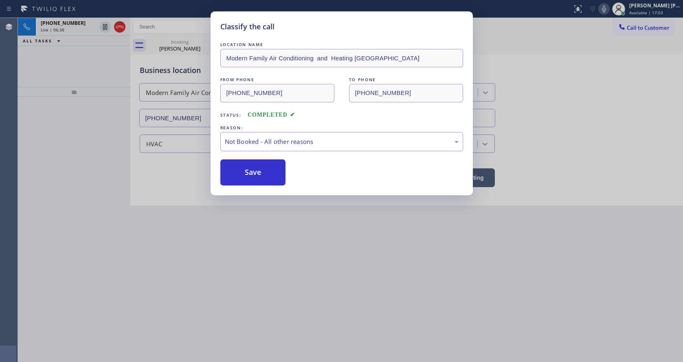 The image size is (683, 362). What do you see at coordinates (271, 114) in the screenshot?
I see `span: COMPLETED` at bounding box center [271, 114].